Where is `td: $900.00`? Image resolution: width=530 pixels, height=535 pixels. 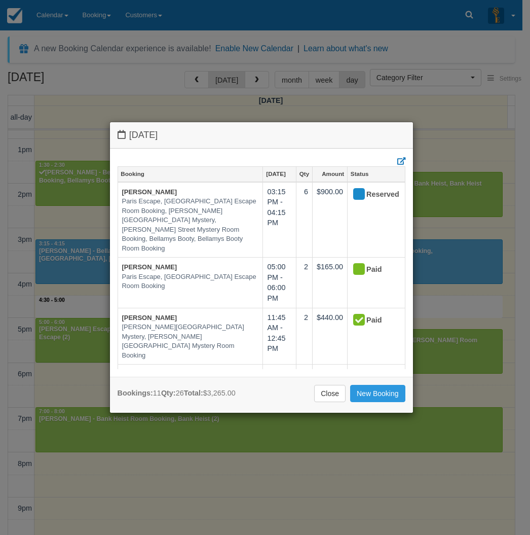 td: $900.00 is located at coordinates (330, 220).